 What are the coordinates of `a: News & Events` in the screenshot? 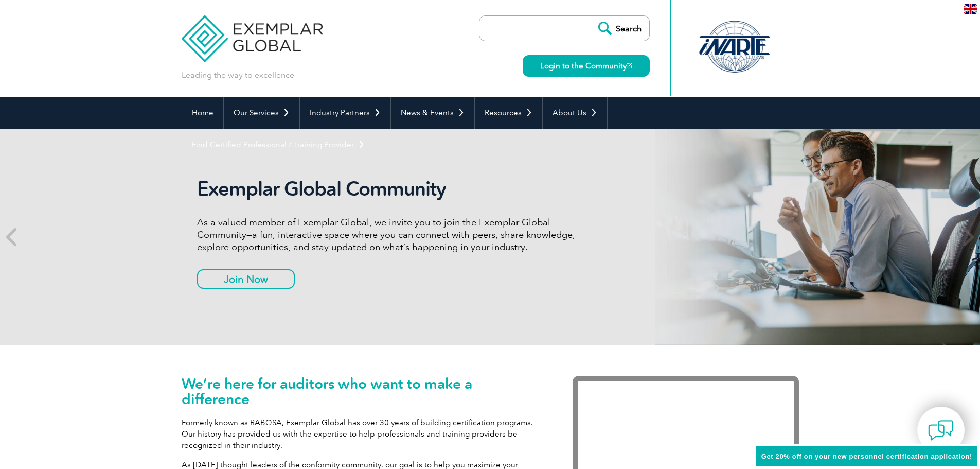 It's located at (432, 112).